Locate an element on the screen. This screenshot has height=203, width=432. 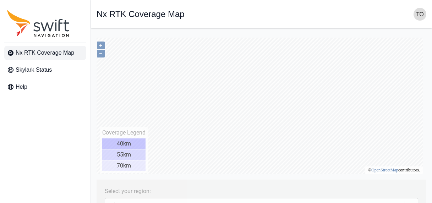
label: Enter your location: is located at coordinates (32, 194).